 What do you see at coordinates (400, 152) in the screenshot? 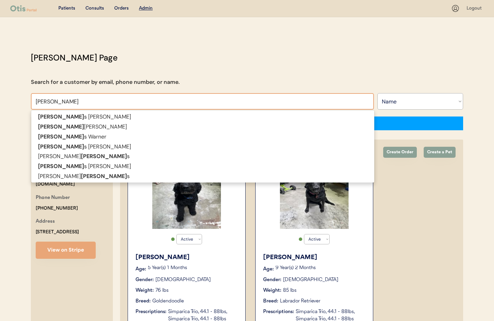
I see `button: Create Order` at bounding box center [400, 152].